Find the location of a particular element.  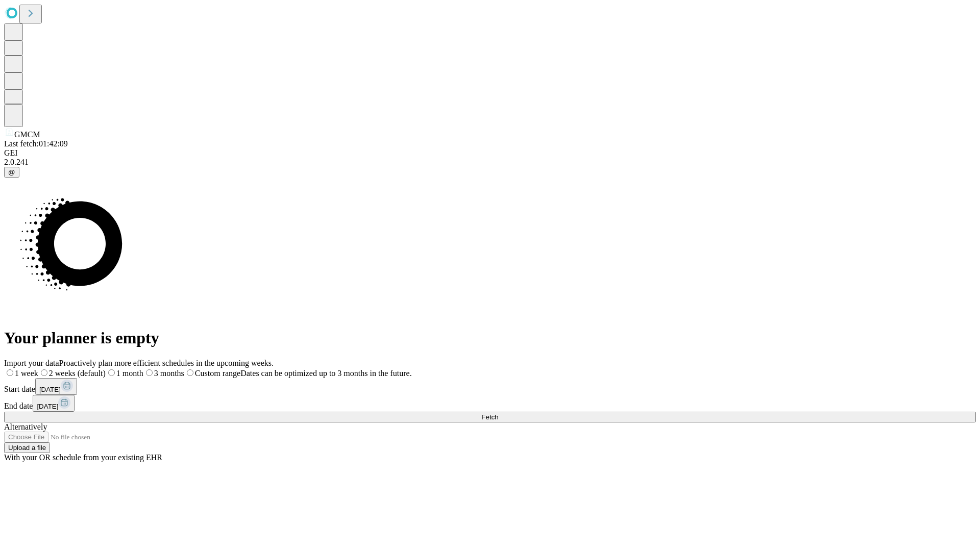

span: GMCM is located at coordinates (27, 134).